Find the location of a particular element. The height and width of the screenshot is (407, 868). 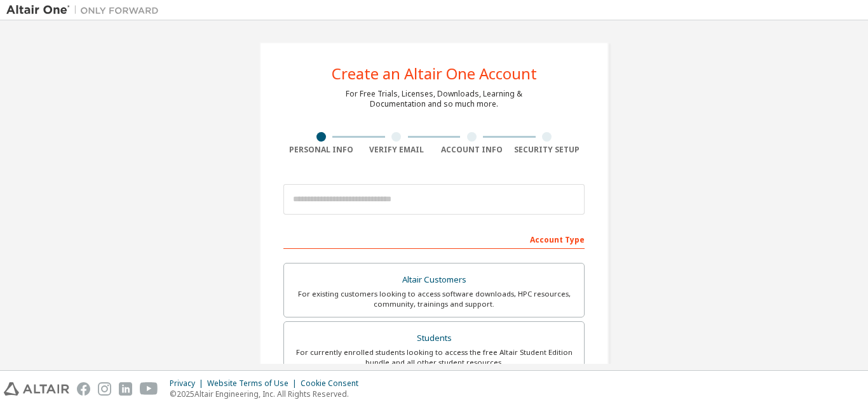

div: For existing customers looking to access software downloads, HPC resources, community, trainings ... is located at coordinates (434, 299).